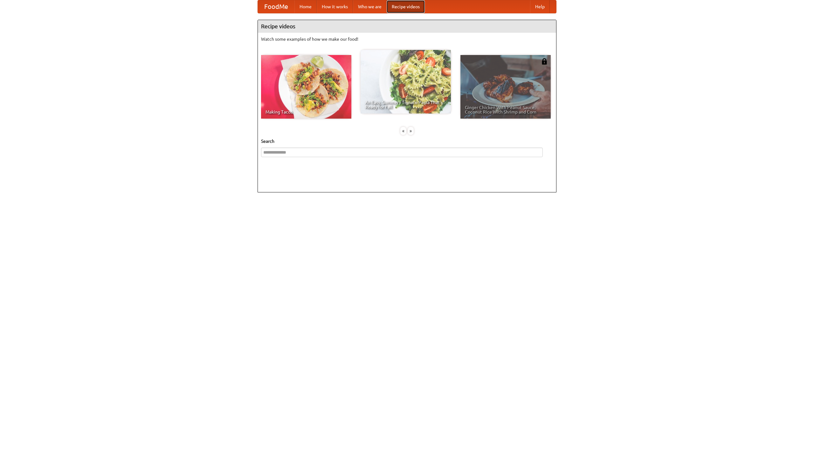 The width and height of the screenshot is (814, 450). I want to click on a: FoodMe, so click(276, 7).